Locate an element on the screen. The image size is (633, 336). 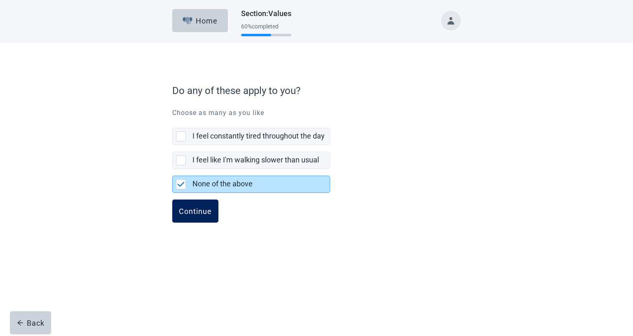
div: Progress section is located at coordinates (266, 30).